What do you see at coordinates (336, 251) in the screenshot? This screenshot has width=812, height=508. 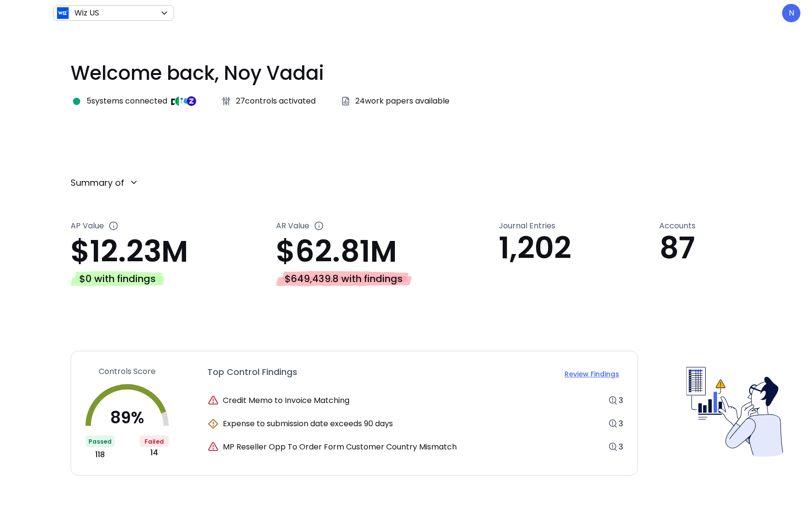 I see `span: $62.81M` at bounding box center [336, 251].